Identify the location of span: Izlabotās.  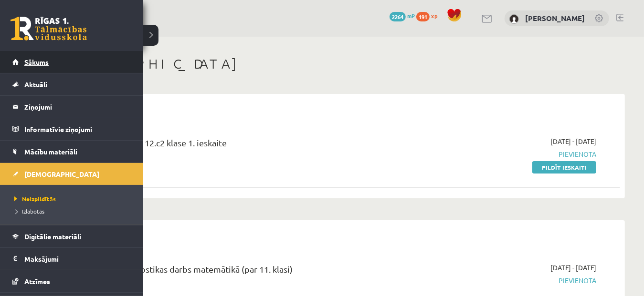
(28, 211).